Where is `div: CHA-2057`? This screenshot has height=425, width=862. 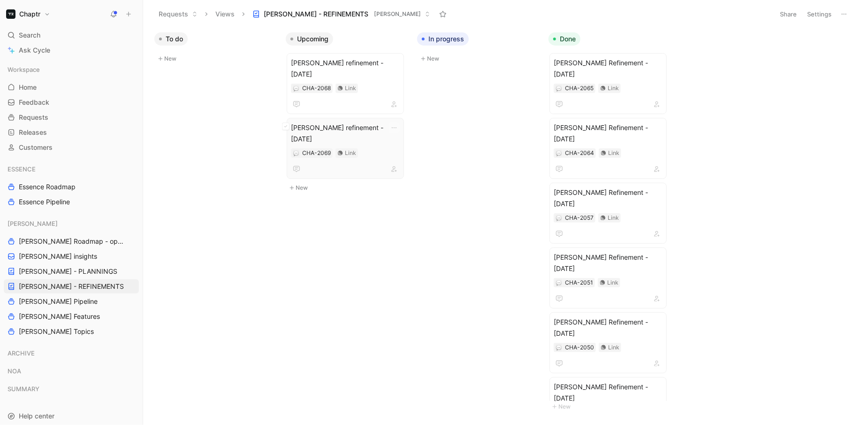 div: CHA-2057 is located at coordinates (579, 218).